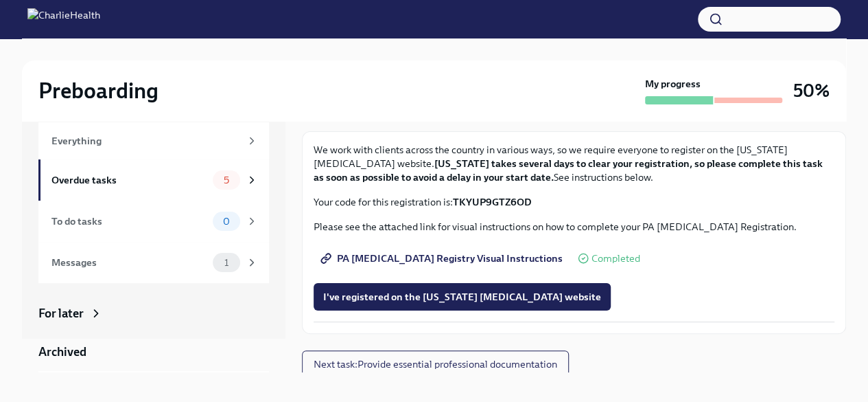 This screenshot has width=868, height=402. What do you see at coordinates (226, 180) in the screenshot?
I see `span: 5` at bounding box center [226, 180].